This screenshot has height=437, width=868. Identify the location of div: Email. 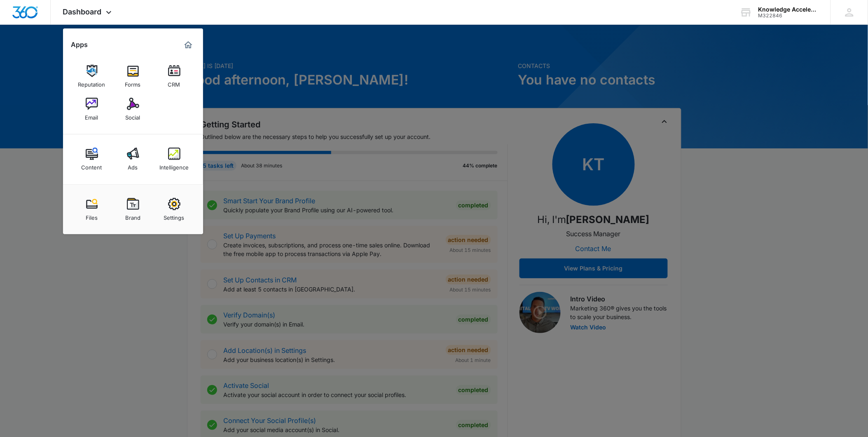
(92, 116).